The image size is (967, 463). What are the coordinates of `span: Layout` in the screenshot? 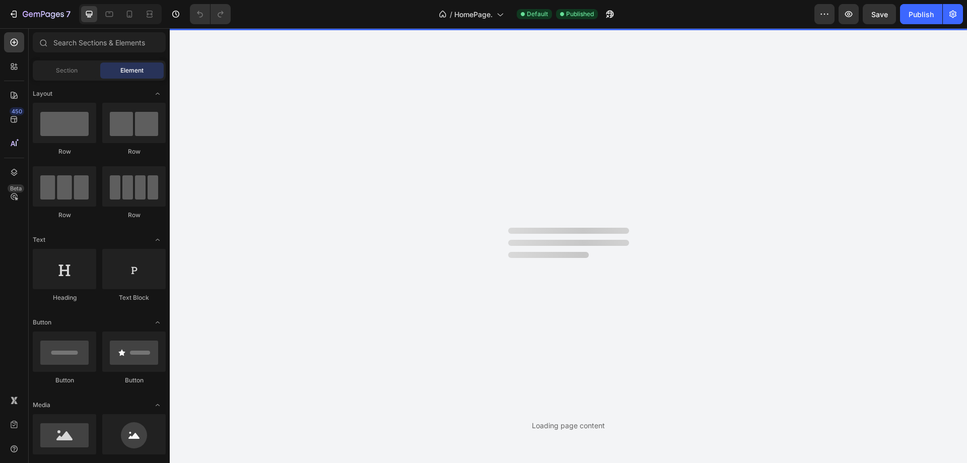 It's located at (42, 94).